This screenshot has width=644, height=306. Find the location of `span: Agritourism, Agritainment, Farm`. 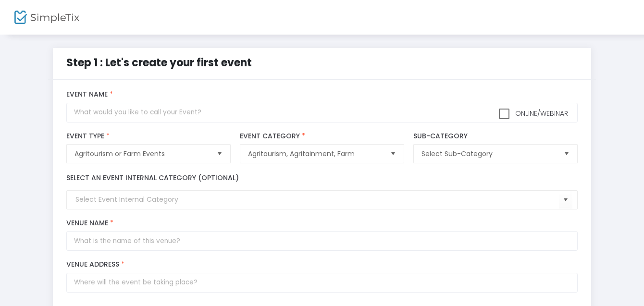

span: Agritourism, Agritainment, Farm is located at coordinates (315, 154).